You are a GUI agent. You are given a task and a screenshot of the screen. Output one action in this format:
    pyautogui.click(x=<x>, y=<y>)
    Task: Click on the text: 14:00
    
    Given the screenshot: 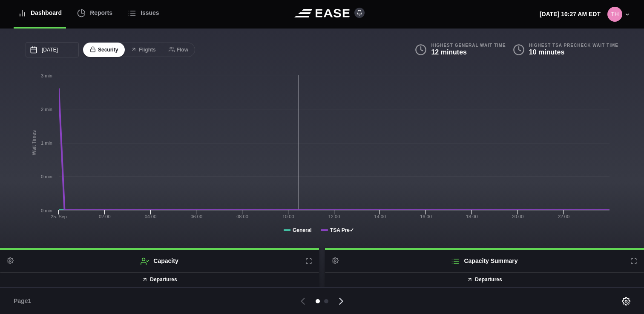 What is the action you would take?
    pyautogui.click(x=380, y=217)
    